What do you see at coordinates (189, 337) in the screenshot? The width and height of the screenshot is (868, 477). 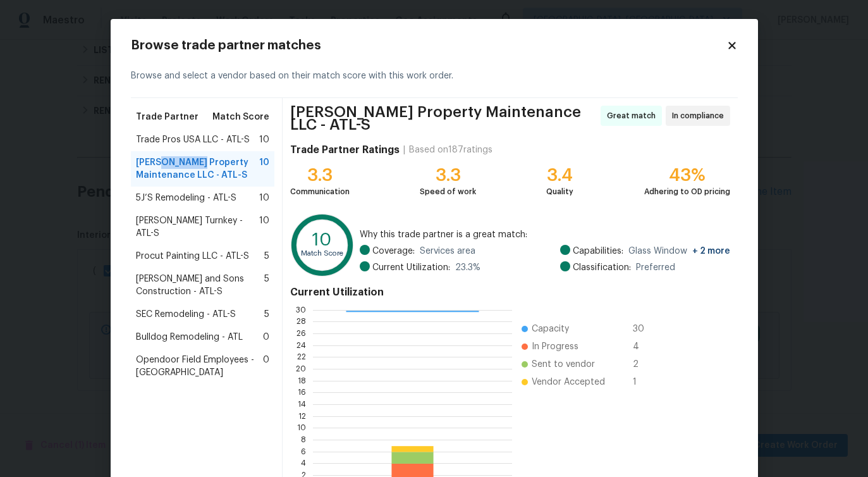 I see `span: Bulldog Remodeling - ATL` at bounding box center [189, 337].